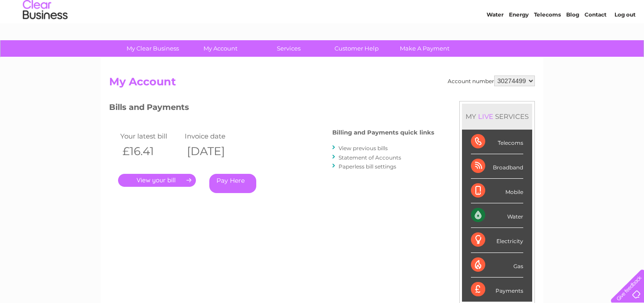 This screenshot has width=644, height=303. What do you see at coordinates (548, 41) in the screenshot?
I see `a: Telecoms` at bounding box center [548, 41].